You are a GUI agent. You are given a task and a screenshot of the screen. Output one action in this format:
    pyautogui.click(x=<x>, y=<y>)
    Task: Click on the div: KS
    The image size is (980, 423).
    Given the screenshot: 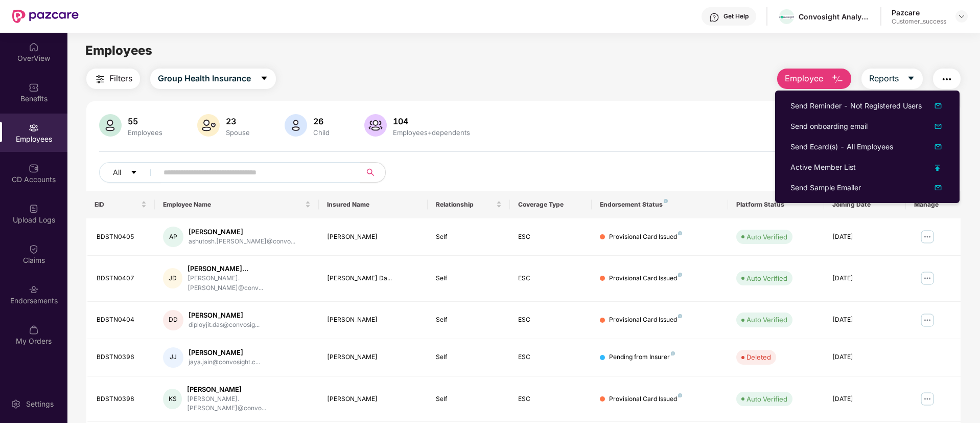 What is the action you would take?
    pyautogui.click(x=173, y=399)
    